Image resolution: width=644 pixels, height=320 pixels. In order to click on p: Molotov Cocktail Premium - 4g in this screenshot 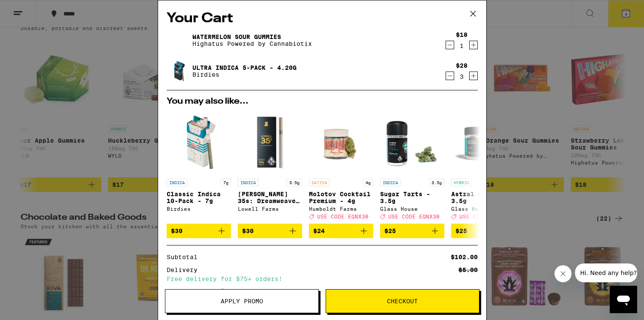, I will do `click(341, 197)`.